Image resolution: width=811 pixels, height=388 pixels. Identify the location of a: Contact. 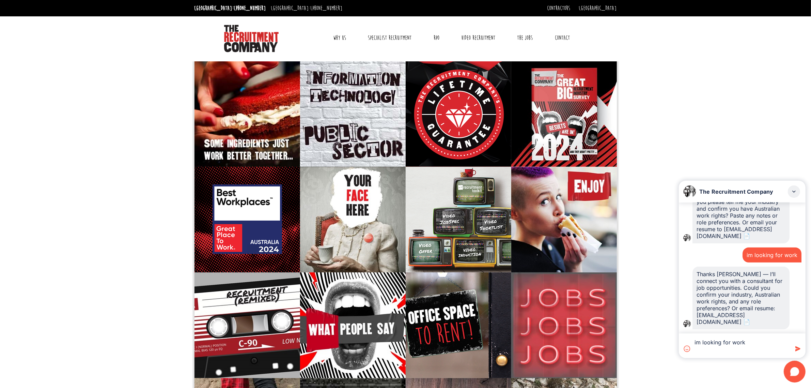
(562, 38).